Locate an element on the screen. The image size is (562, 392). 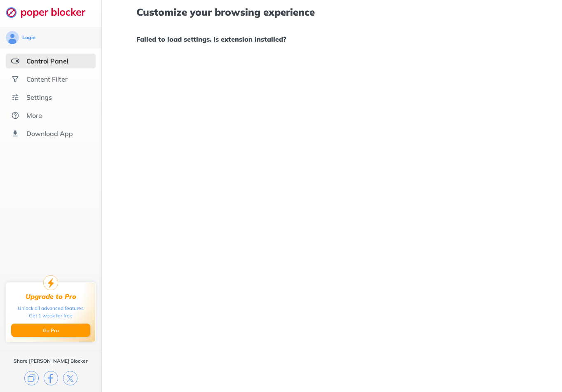
div: Login is located at coordinates (29, 38).